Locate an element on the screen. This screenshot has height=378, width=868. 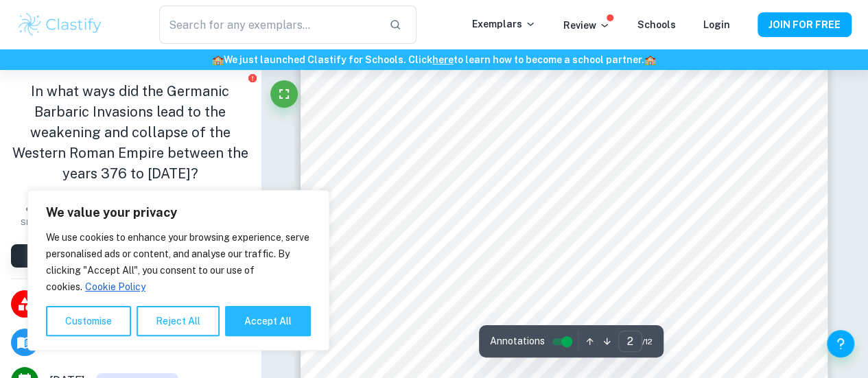
a: here is located at coordinates (442, 60).